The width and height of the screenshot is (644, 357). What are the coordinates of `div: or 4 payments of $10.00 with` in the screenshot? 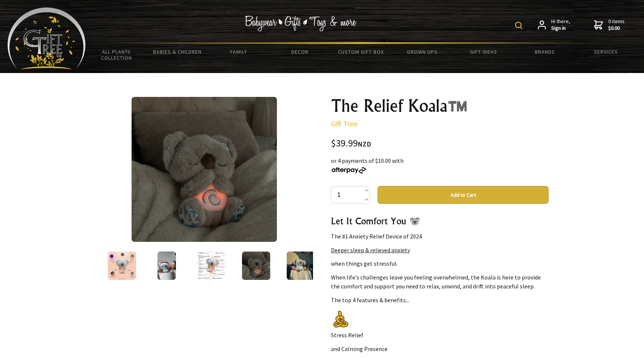 It's located at (440, 165).